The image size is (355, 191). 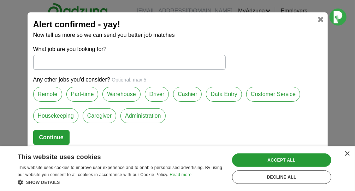 I want to click on label: What job are you looking for?, so click(x=129, y=49).